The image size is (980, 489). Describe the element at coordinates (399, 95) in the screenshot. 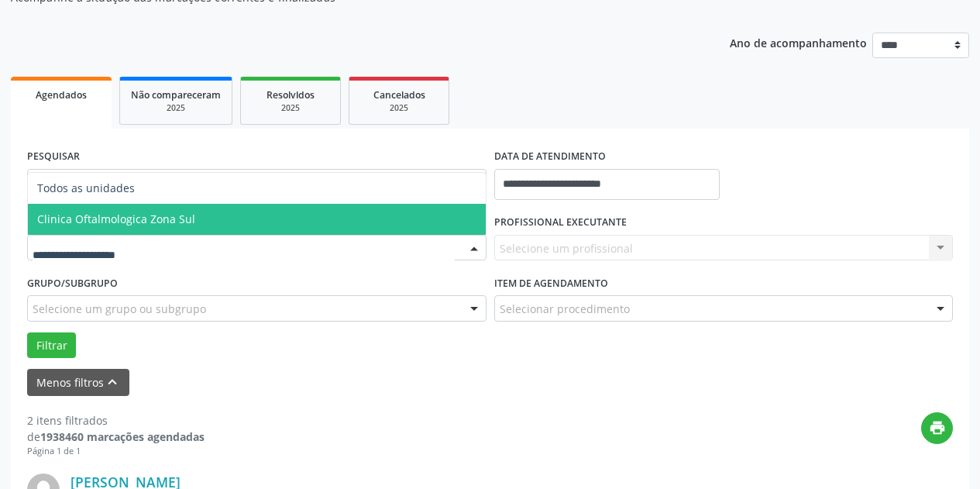

I see `span: Cancelados` at that location.